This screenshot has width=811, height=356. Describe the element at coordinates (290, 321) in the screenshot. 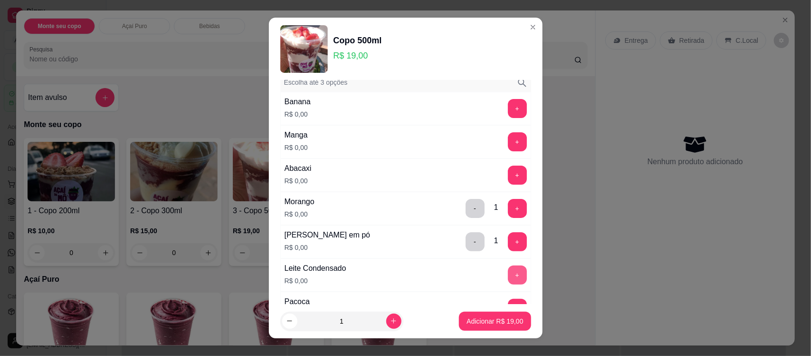

I see `button: decrease-product-quantity` at that location.